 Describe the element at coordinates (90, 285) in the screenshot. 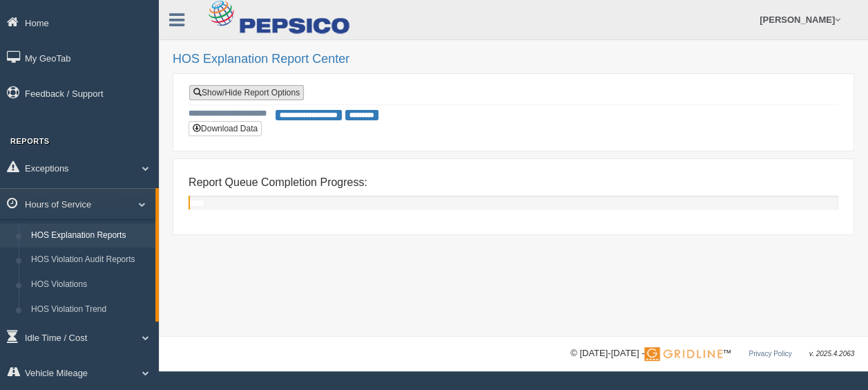

I see `a: HOS Violations` at that location.